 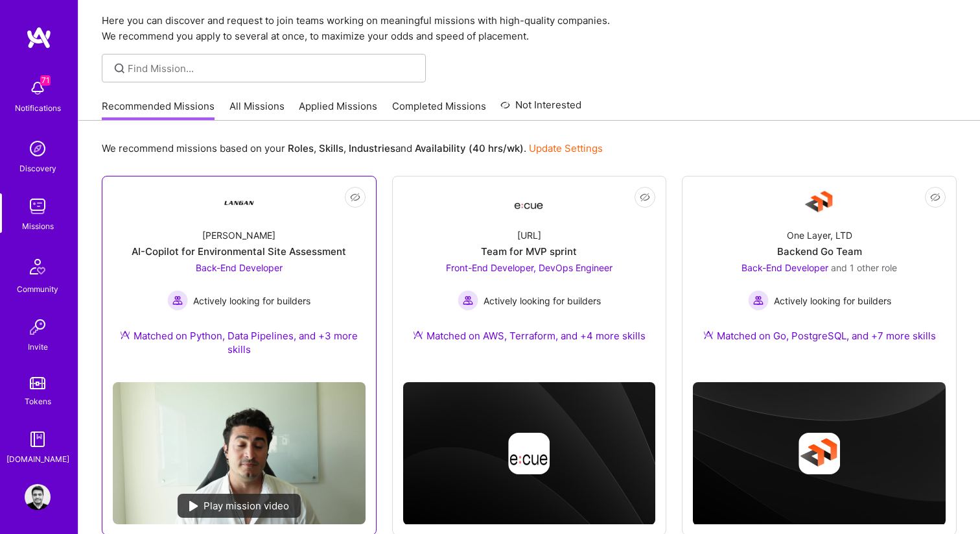 What do you see at coordinates (37, 206) in the screenshot?
I see `img: teamwork` at bounding box center [37, 206].